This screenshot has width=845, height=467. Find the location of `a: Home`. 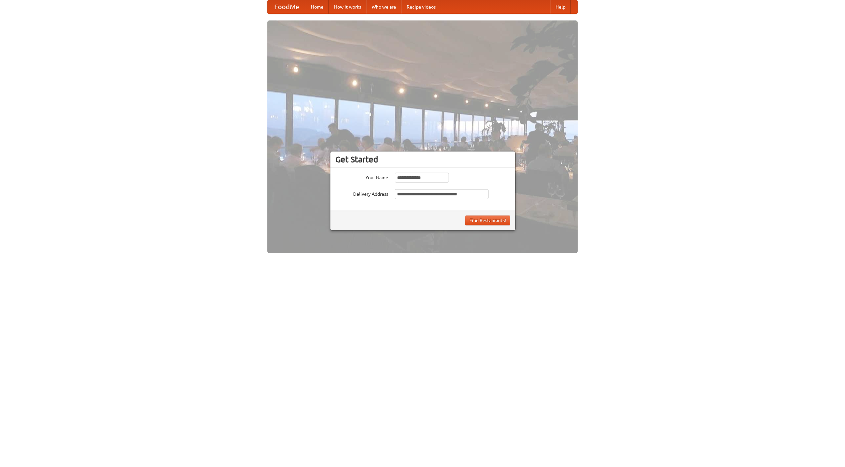

a: Home is located at coordinates (317, 7).